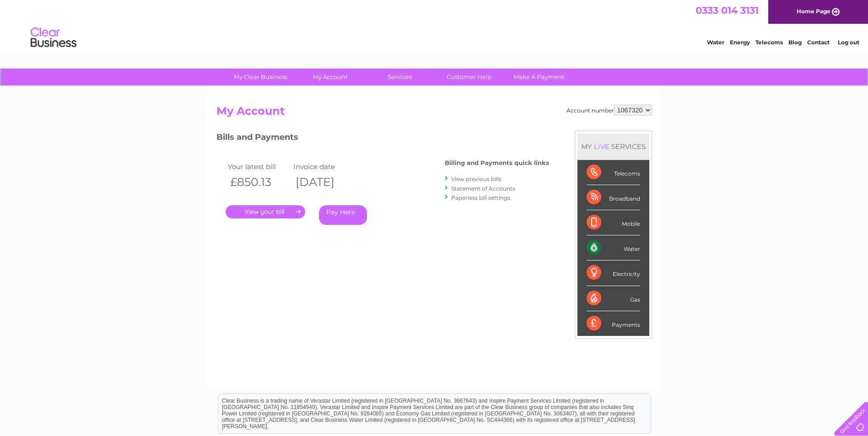 Image resolution: width=868 pixels, height=436 pixels. I want to click on img: logo.png, so click(54, 37).